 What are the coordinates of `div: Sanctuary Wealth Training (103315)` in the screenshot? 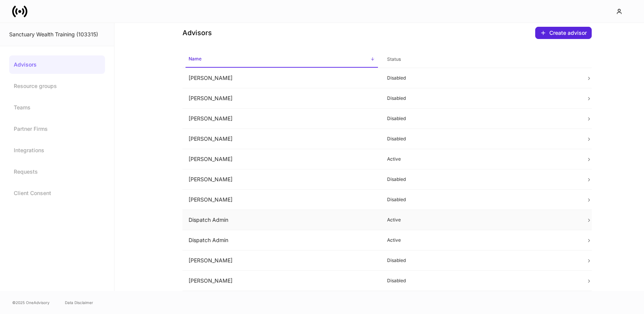 It's located at (57, 34).